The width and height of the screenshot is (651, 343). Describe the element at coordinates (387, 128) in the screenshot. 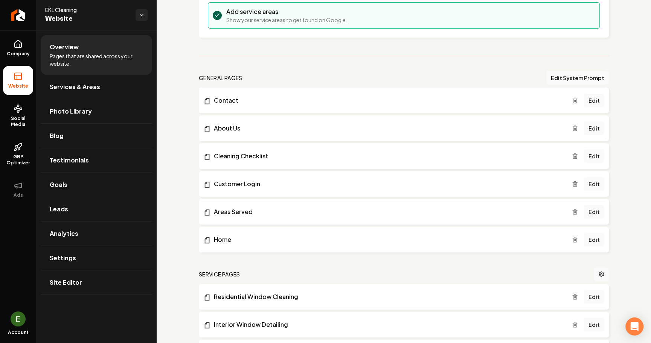

I see `a: About Us` at that location.